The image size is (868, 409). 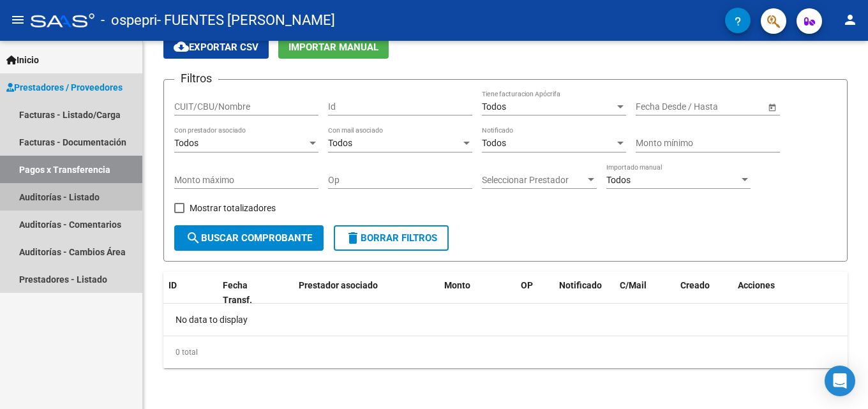 I want to click on button: Buscar Comprobante, so click(x=249, y=238).